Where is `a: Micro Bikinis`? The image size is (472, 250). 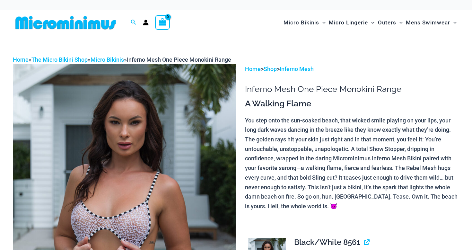 a: Micro Bikinis is located at coordinates (107, 59).